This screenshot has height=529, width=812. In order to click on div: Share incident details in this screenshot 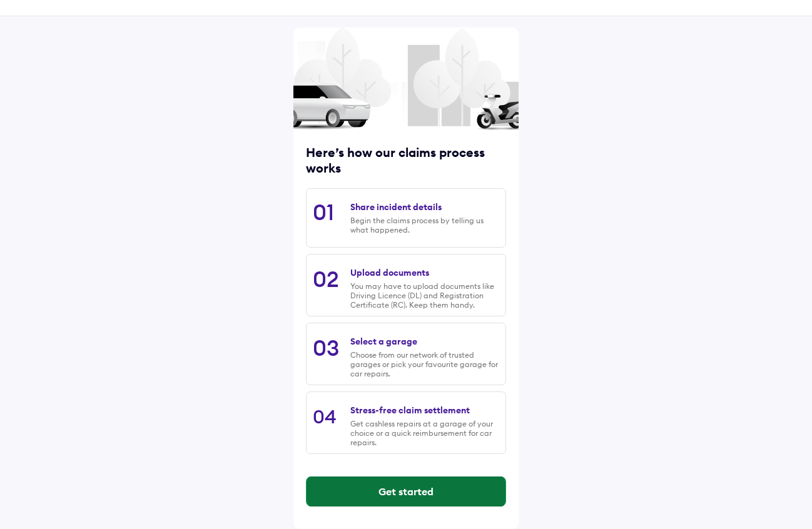, I will do `click(396, 207)`.